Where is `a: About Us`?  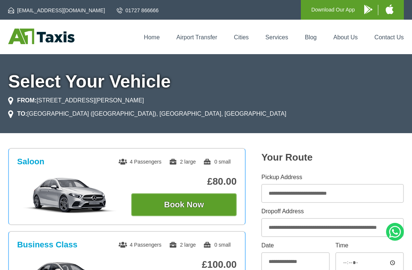
a: About Us is located at coordinates (346, 37).